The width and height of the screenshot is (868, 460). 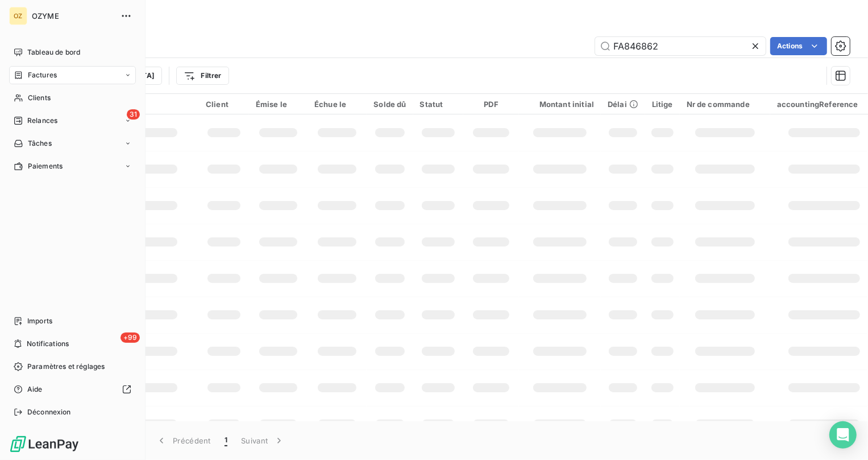 I want to click on span: 31, so click(x=133, y=114).